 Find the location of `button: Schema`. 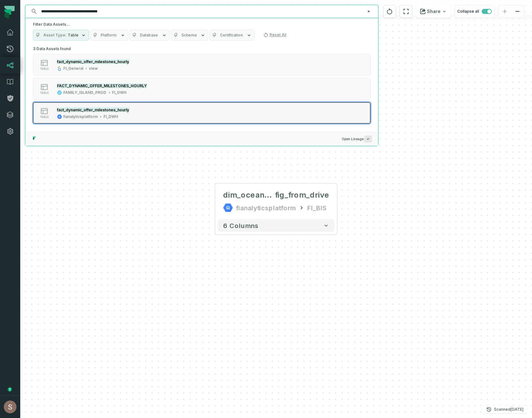

button: Schema is located at coordinates (190, 35).